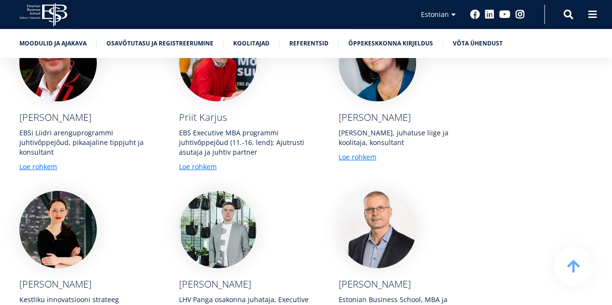 This screenshot has width=612, height=305. I want to click on img: Anu Ruul foto, so click(58, 230).